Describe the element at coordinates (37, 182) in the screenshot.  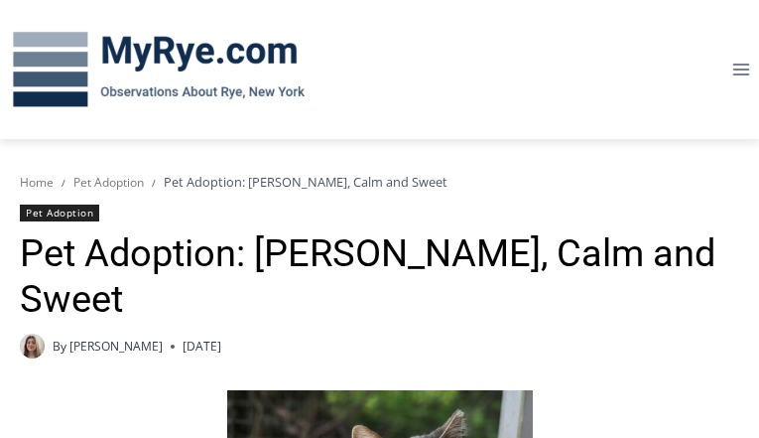
I see `span: Home` at that location.